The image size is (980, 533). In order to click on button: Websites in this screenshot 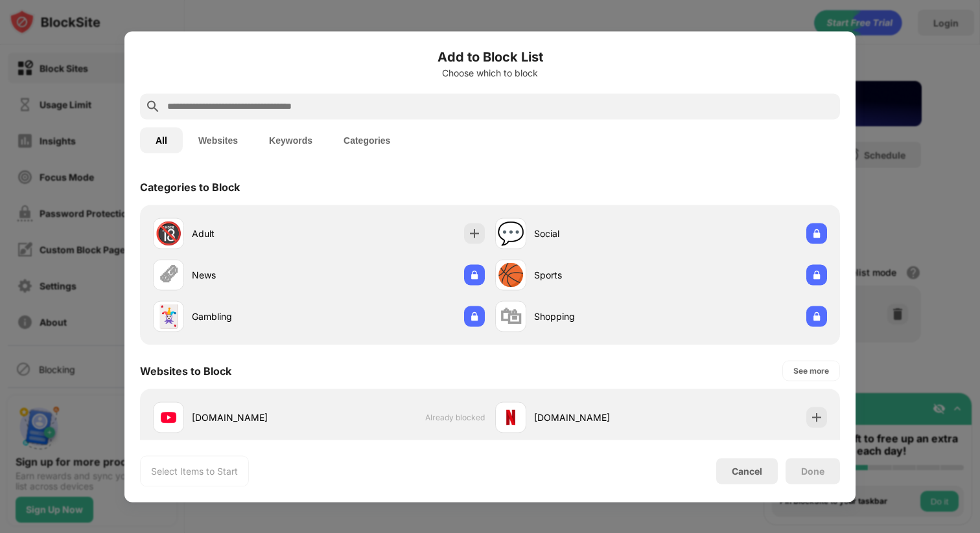, I will do `click(217, 140)`.